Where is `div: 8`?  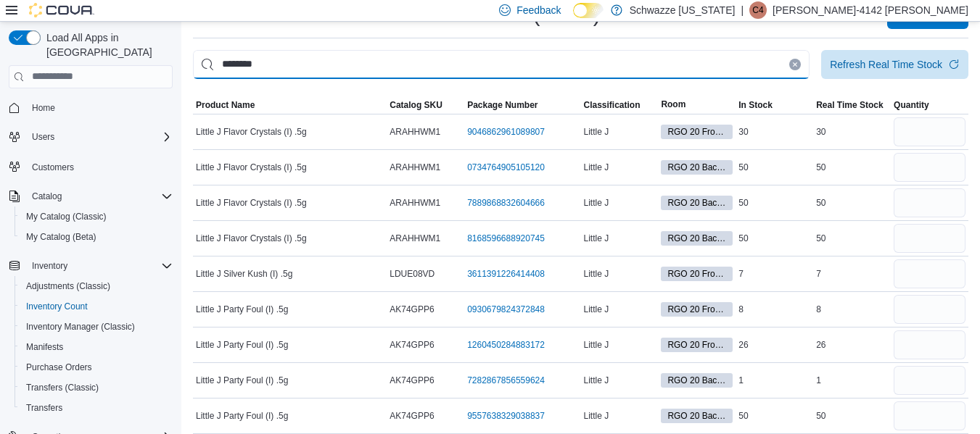 div: 8 is located at coordinates (851, 309).